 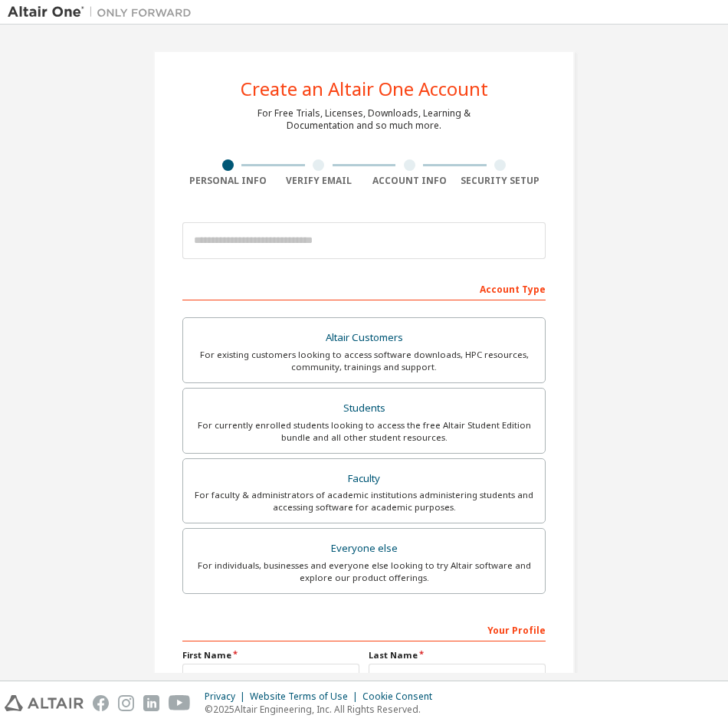 I want to click on div: Account Info, so click(x=409, y=181).